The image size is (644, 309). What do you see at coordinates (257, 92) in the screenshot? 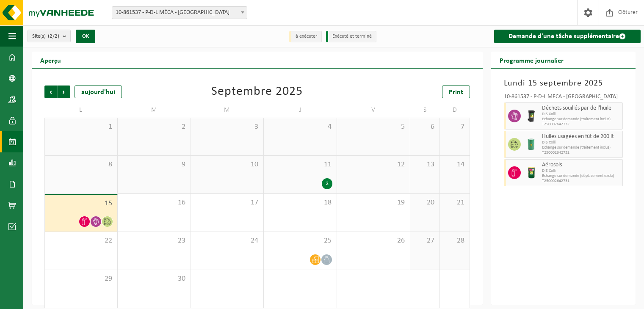
I see `div: Septembre 2025` at bounding box center [257, 92].